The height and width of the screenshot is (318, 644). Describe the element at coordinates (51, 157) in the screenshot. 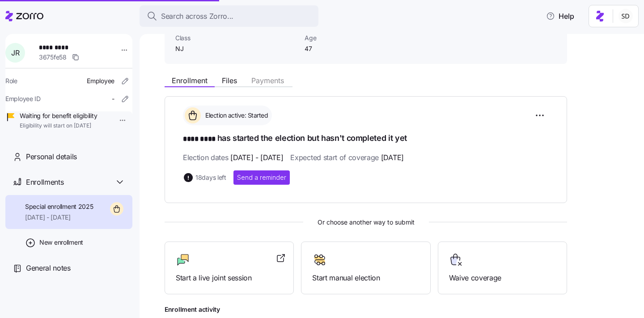

I see `span: Personal details` at that location.